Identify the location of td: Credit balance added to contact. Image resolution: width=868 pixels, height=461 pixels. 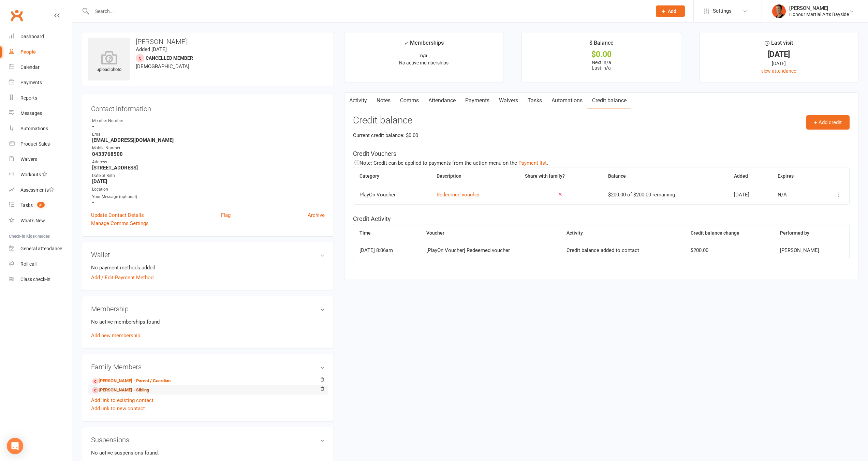
(622, 251).